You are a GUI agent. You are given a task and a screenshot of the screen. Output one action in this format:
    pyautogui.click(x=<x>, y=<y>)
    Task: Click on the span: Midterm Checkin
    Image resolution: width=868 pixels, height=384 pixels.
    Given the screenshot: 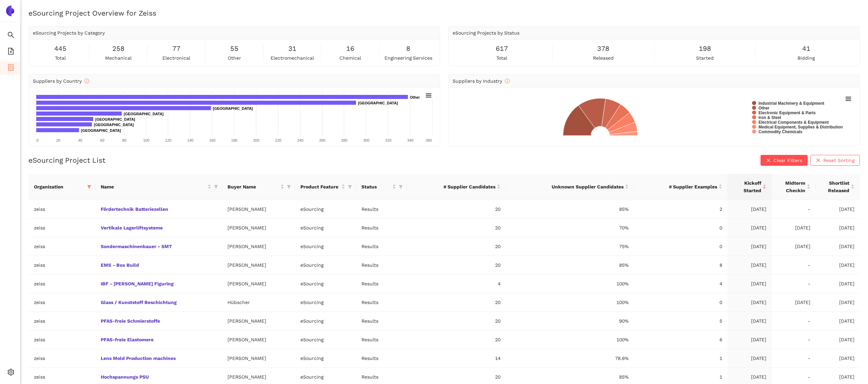 What is the action you would take?
    pyautogui.click(x=791, y=187)
    